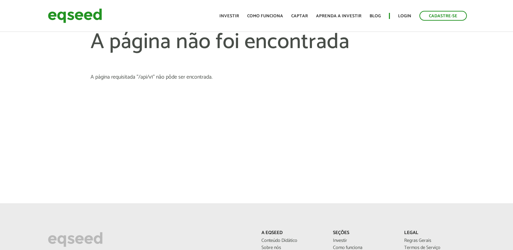 Image resolution: width=513 pixels, height=250 pixels. What do you see at coordinates (435, 241) in the screenshot?
I see `a: Regras Gerais` at bounding box center [435, 241].